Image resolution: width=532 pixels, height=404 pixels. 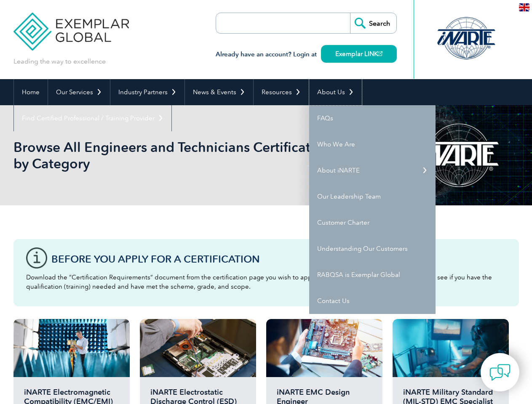 What do you see at coordinates (279, 259) in the screenshot?
I see `h3: Before You Apply For a Certification` at bounding box center [279, 259].